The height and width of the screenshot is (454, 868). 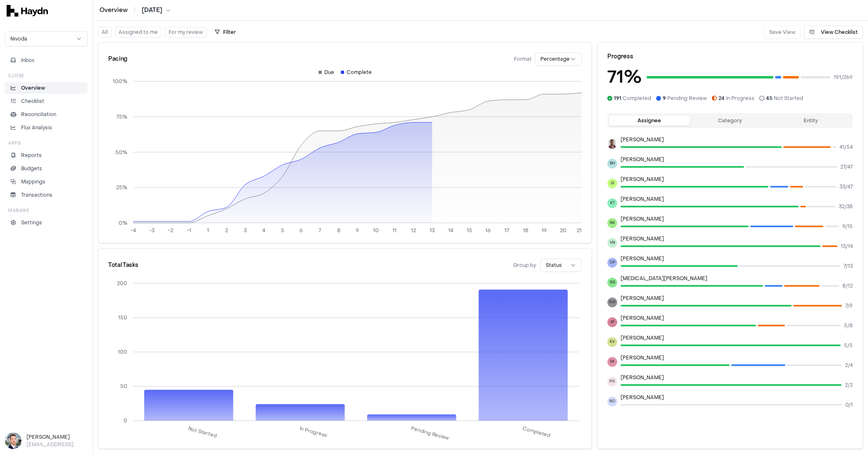 I want to click on span: 7 / 9, so click(x=849, y=305).